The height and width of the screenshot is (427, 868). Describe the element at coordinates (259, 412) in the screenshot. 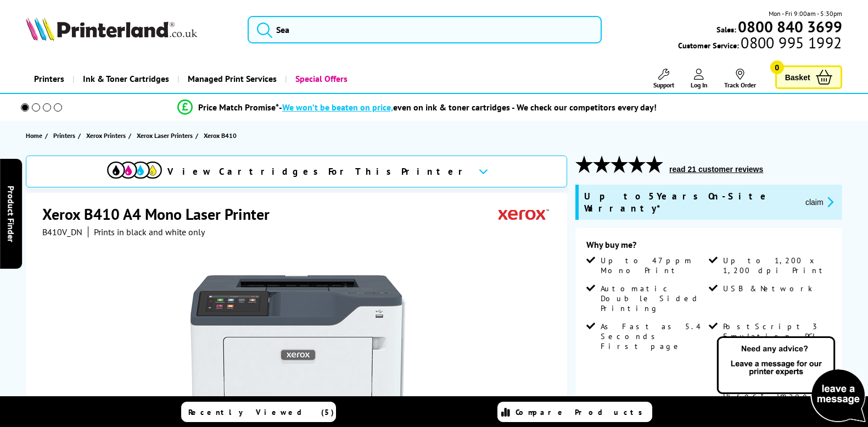

I see `a: Recently Viewed (5)` at that location.